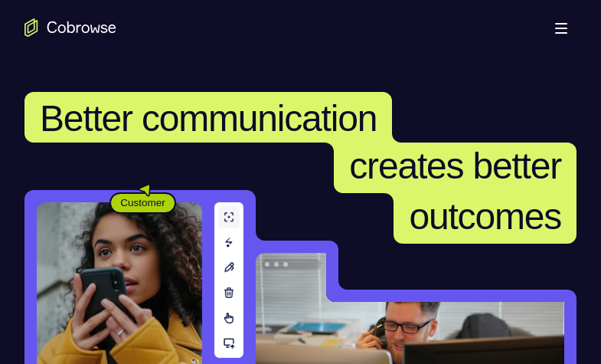 This screenshot has height=364, width=601. Describe the element at coordinates (142, 202) in the screenshot. I see `span: Customer` at that location.